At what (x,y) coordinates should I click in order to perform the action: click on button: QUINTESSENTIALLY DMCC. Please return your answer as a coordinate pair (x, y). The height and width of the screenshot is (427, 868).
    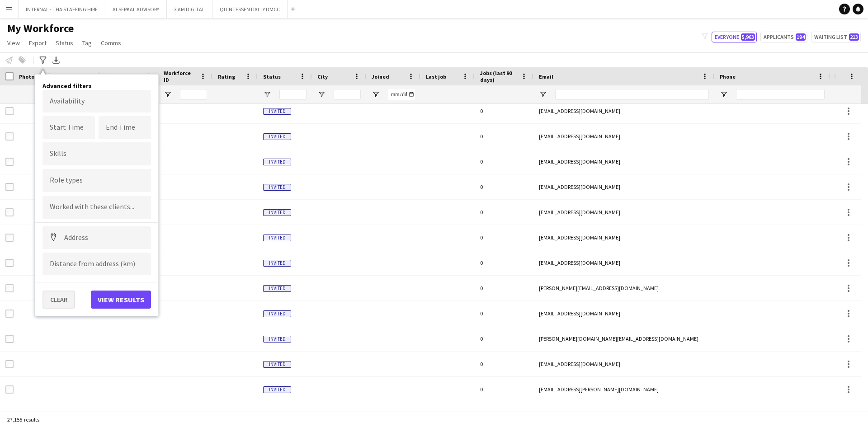
    Looking at the image, I should click on (250, 9).